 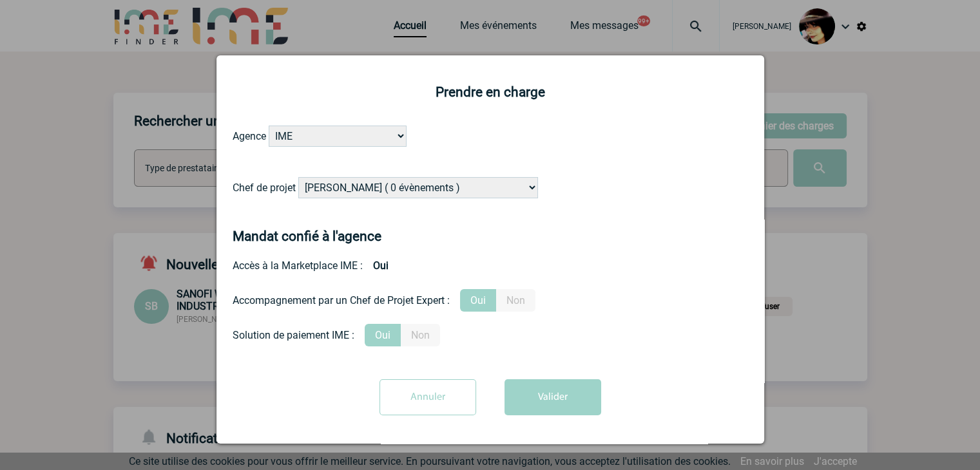 What do you see at coordinates (294, 335) in the screenshot?
I see `div: Solution de paiement IME :` at bounding box center [294, 335].